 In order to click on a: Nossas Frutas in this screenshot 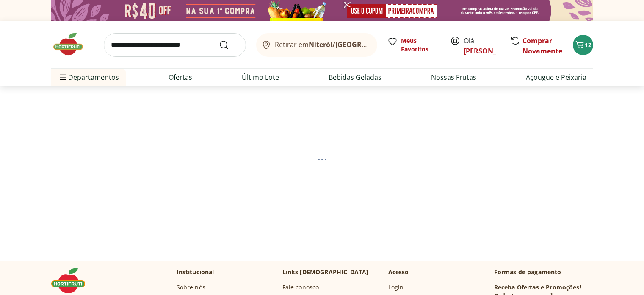, I will do `click(454, 77)`.